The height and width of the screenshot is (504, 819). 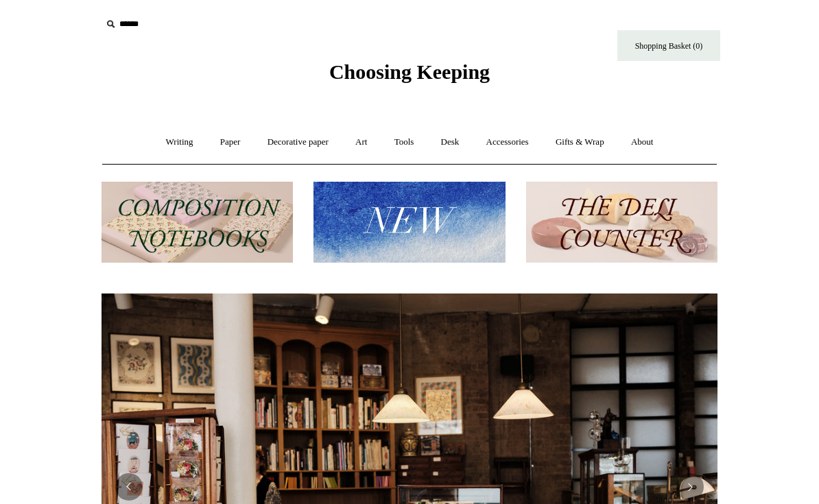 I want to click on a: Choosing Keeping, so click(x=410, y=76).